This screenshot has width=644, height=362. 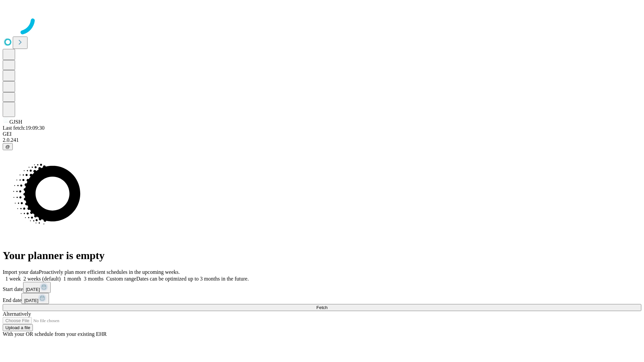 I want to click on span: 1 month, so click(x=72, y=279).